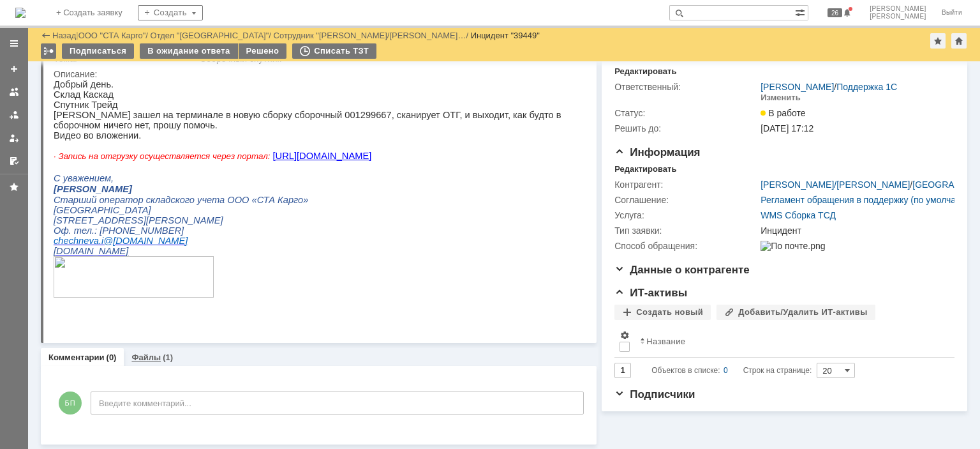 The height and width of the screenshot is (449, 980). Describe the element at coordinates (14, 161) in the screenshot. I see `a: Мои согласования` at that location.